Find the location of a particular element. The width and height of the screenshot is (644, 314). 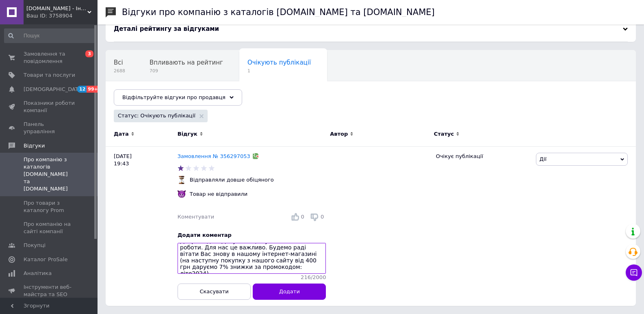

span: Відгук is located at coordinates (187, 134).